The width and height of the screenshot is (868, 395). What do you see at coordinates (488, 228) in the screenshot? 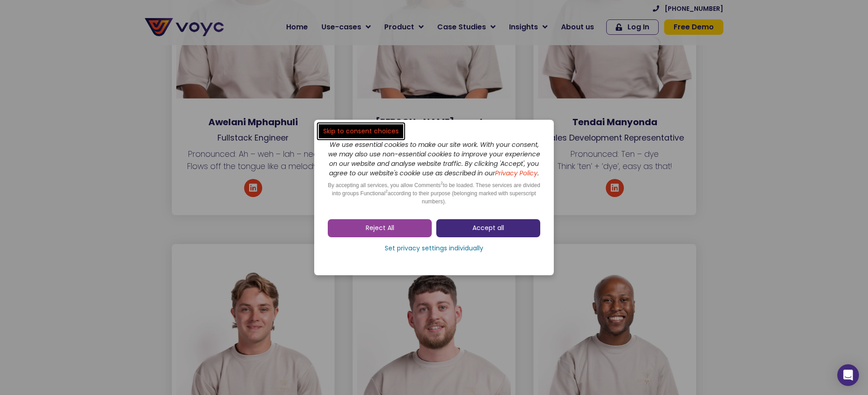
I see `a: Accept all` at bounding box center [488, 228].